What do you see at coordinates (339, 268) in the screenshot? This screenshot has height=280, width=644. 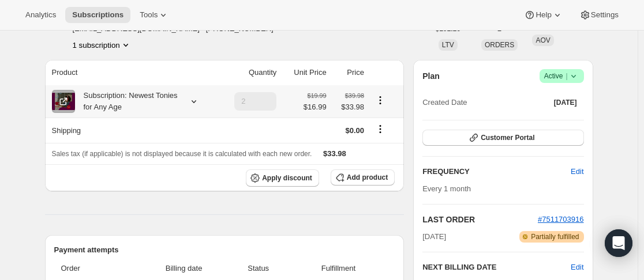 I see `span: Fulfillment` at bounding box center [339, 268].